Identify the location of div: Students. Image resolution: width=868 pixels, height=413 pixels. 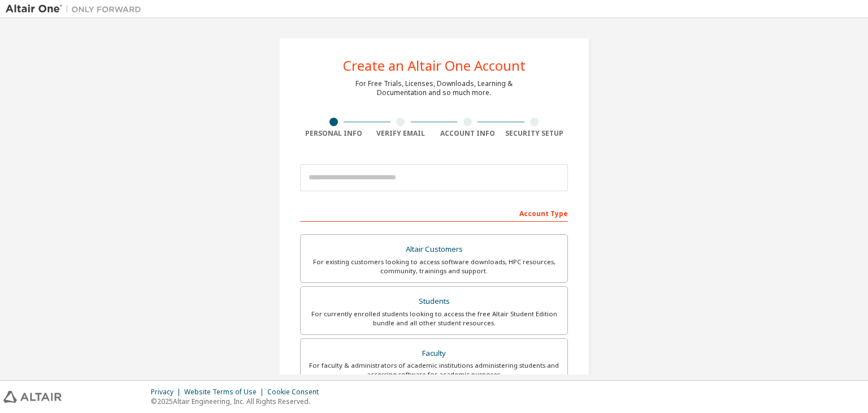
(434, 301).